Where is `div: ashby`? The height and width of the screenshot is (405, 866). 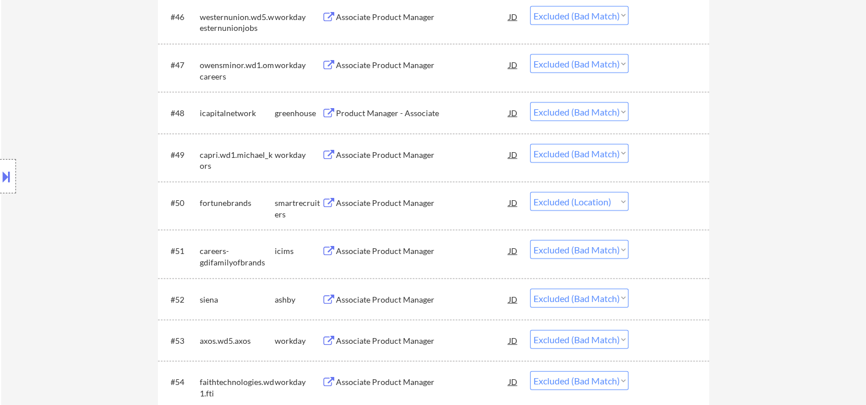 div: ashby is located at coordinates (298, 300).